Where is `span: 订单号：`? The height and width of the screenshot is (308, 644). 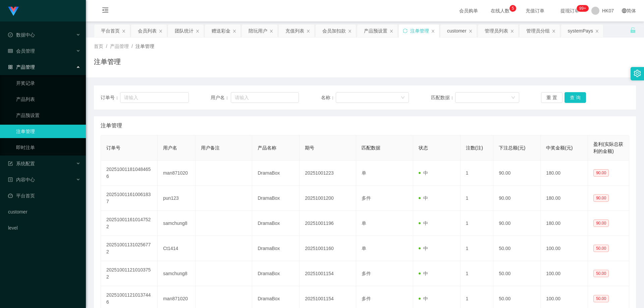
span: 订单号： is located at coordinates (110, 98).